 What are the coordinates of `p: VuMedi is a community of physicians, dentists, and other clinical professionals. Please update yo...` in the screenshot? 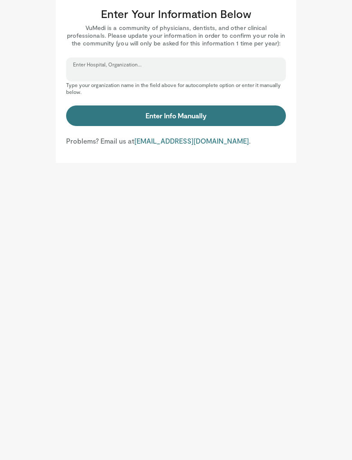 It's located at (176, 36).